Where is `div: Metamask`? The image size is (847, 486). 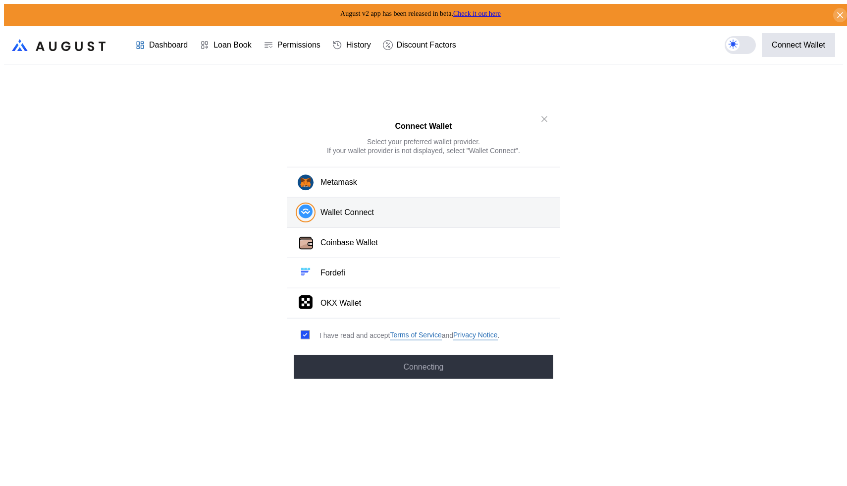 div: Metamask is located at coordinates (339, 182).